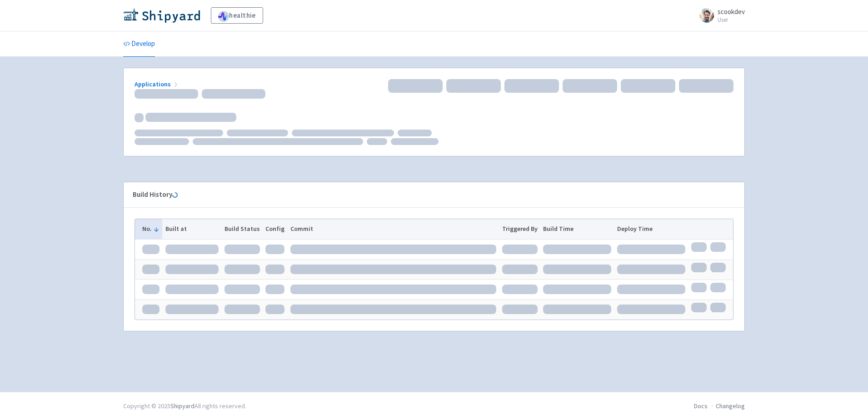 This screenshot has width=868, height=420. I want to click on a: Develop, so click(139, 44).